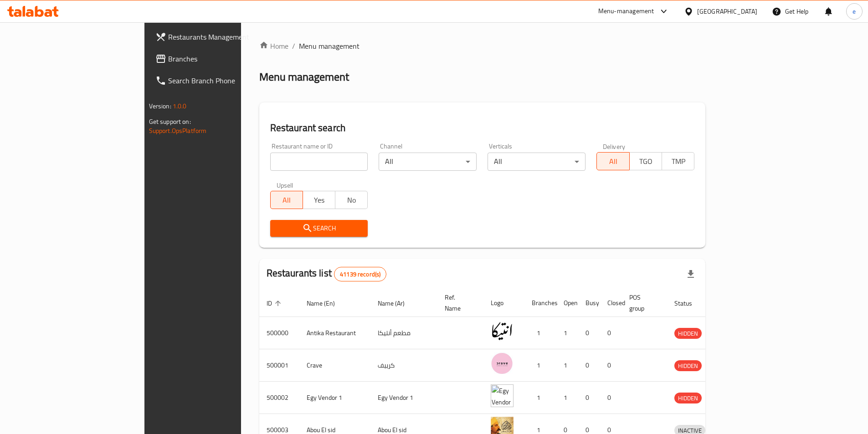 This screenshot has width=868, height=434. What do you see at coordinates (160, 106) in the screenshot?
I see `span: Version:` at bounding box center [160, 106].